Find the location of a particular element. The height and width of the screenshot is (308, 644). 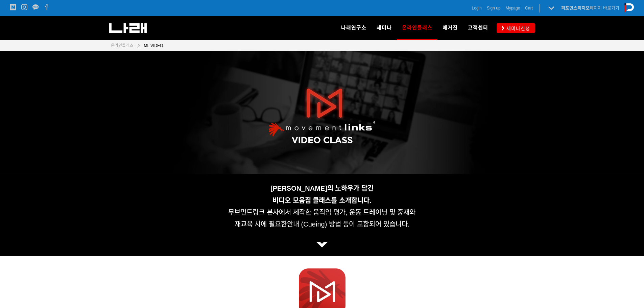

a: 세미나신청 is located at coordinates (516, 28).